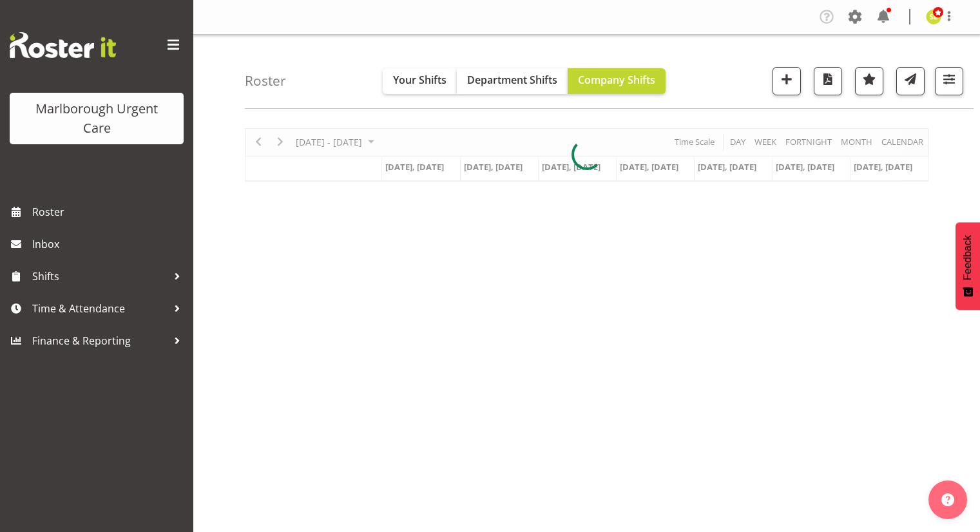 The width and height of the screenshot is (980, 532). What do you see at coordinates (828, 81) in the screenshot?
I see `button: Download a PDF of the roster according to the set date range.` at bounding box center [828, 81].